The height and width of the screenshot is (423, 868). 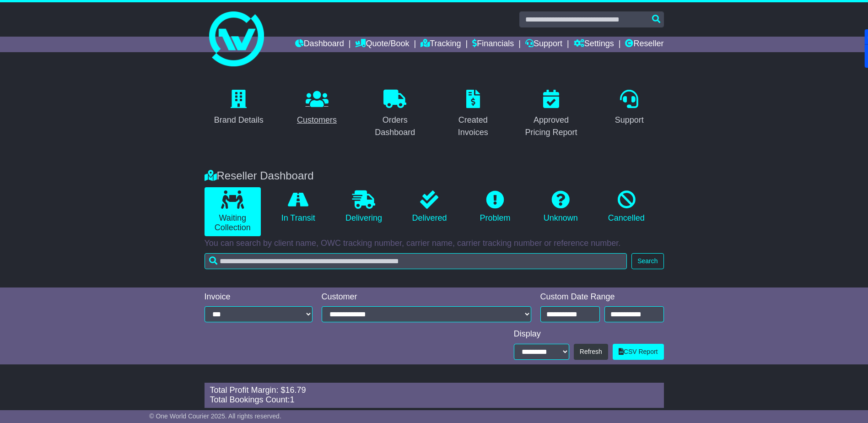 What do you see at coordinates (382, 44) in the screenshot?
I see `a: Quote/Book` at bounding box center [382, 44].